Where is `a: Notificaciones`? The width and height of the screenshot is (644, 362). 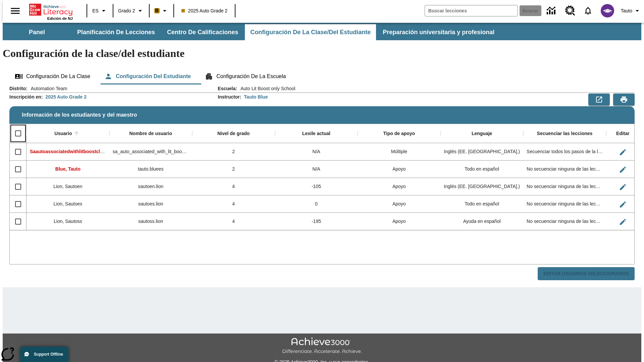 a: Notificaciones is located at coordinates (588, 11).